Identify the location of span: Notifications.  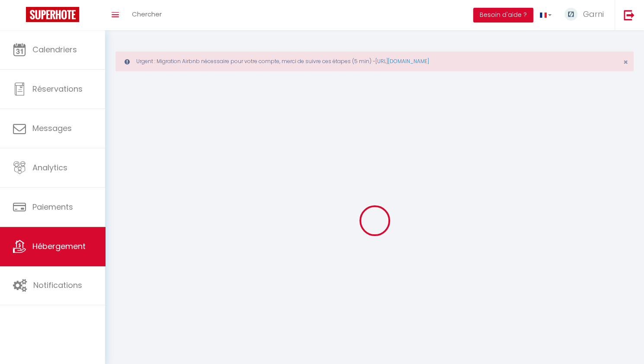
(57, 285).